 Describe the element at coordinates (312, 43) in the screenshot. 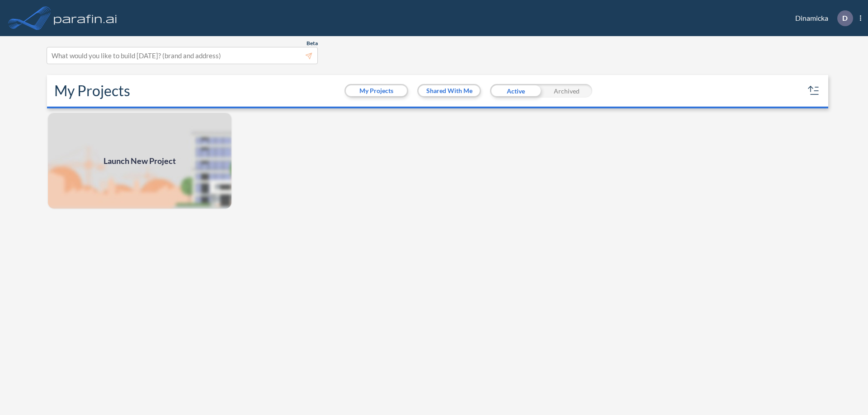

I see `span: Beta` at that location.